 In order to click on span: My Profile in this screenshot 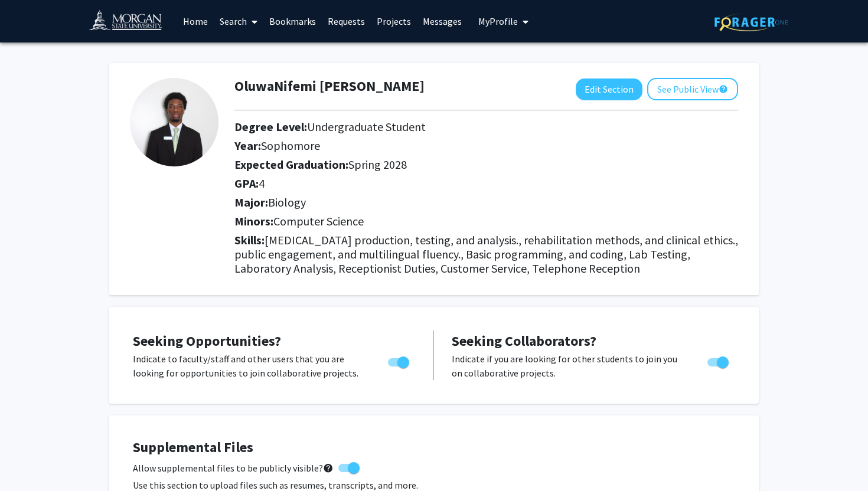, I will do `click(498, 21)`.